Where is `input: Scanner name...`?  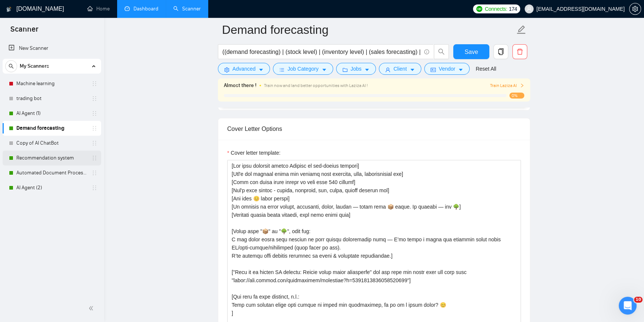
input: Scanner name... is located at coordinates (368, 30).